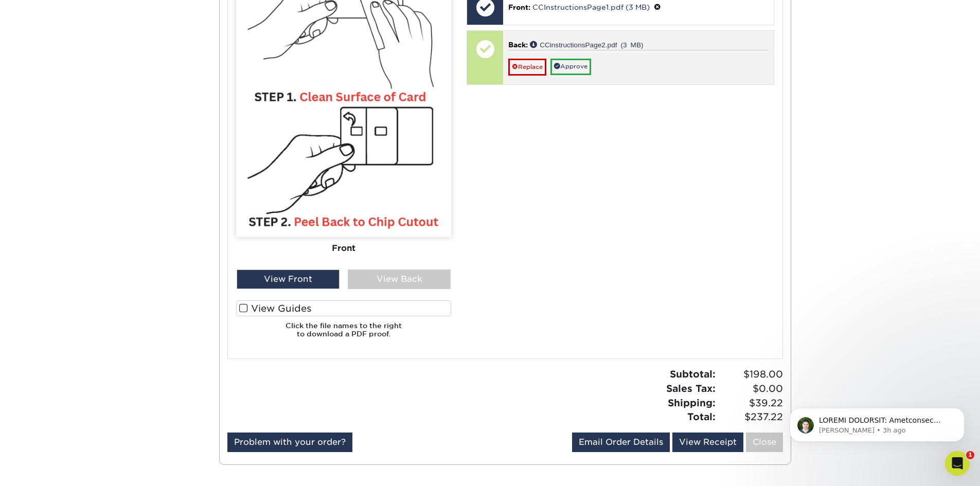 This screenshot has height=486, width=980. What do you see at coordinates (344, 334) in the screenshot?
I see `h6: Click the file names to the right to download a PDF proof.` at bounding box center [344, 334].